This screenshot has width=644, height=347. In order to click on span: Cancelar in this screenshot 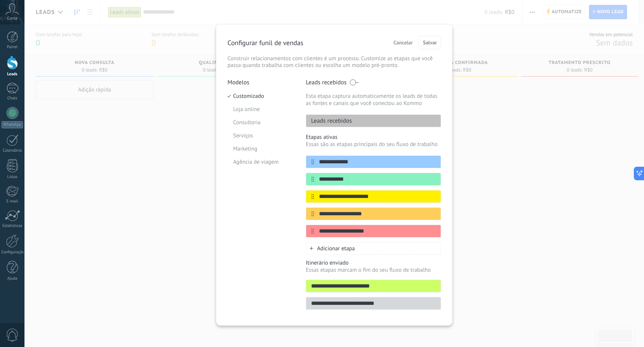, I will do `click(403, 43)`.